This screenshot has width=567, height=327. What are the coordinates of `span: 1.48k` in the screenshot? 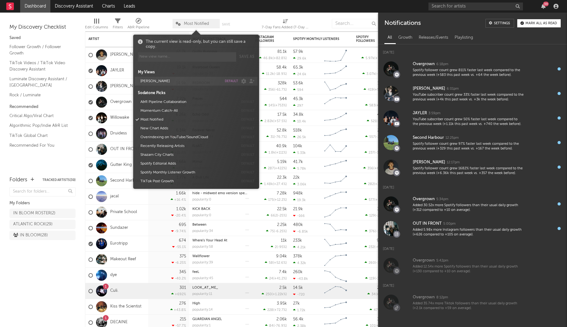 It's located at (268, 184).